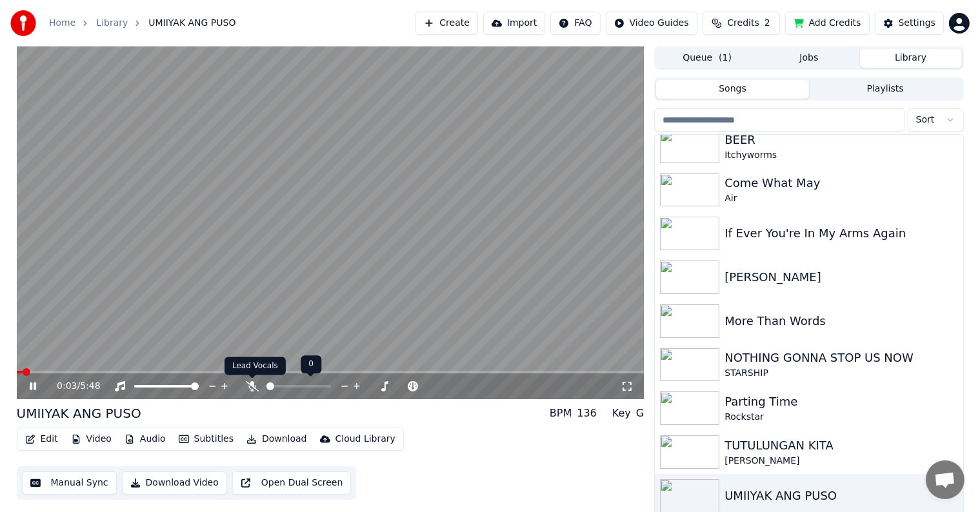 The width and height of the screenshot is (980, 512). I want to click on div: G, so click(640, 413).